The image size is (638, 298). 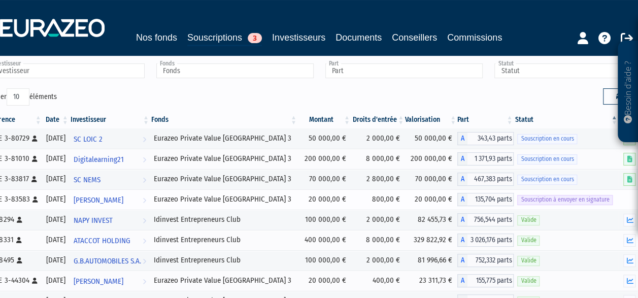 What do you see at coordinates (110, 260) in the screenshot?
I see `a: G.B.AUTOMOBILES S.A.` at bounding box center [110, 260].